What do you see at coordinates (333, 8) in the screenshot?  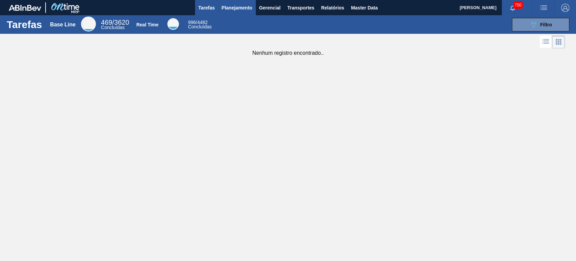 I see `span: Relatórios` at bounding box center [333, 8].